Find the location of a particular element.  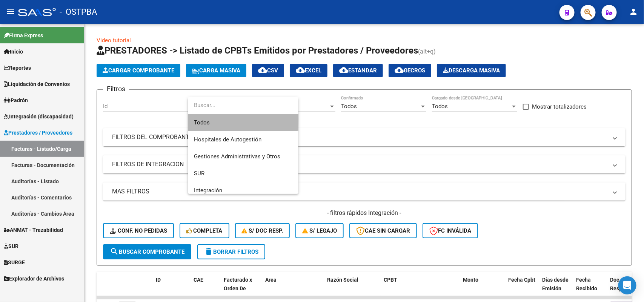

input: dropdown search is located at coordinates (242, 105).